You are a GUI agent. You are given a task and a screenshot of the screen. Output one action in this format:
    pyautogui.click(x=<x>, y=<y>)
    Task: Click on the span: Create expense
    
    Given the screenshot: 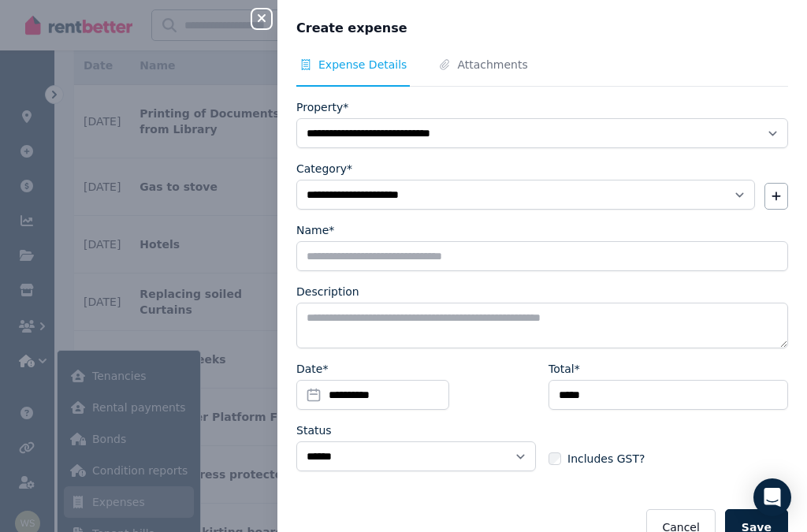 What is the action you would take?
    pyautogui.click(x=351, y=28)
    